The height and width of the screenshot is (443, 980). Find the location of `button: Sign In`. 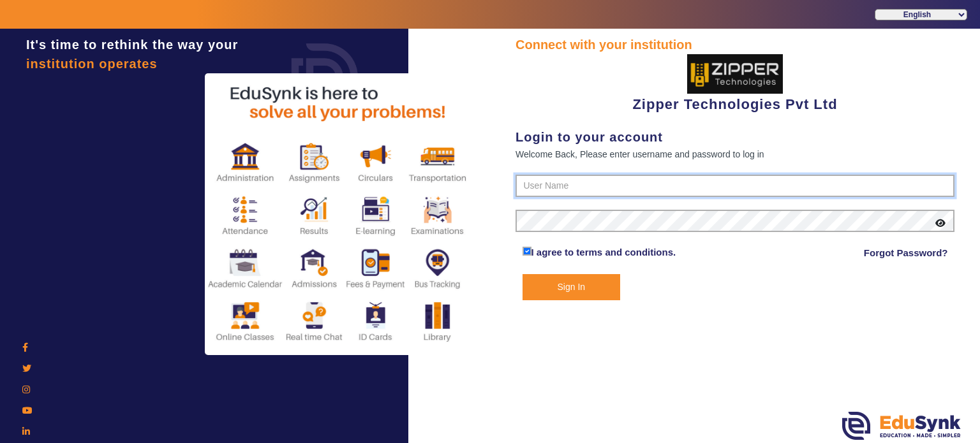

button: Sign In is located at coordinates (572, 287).